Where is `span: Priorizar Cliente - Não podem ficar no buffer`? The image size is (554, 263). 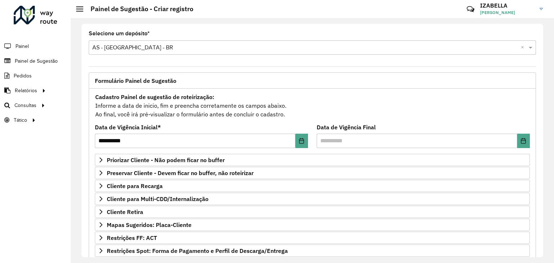
span: Priorizar Cliente - Não podem ficar no buffer is located at coordinates (165, 160).